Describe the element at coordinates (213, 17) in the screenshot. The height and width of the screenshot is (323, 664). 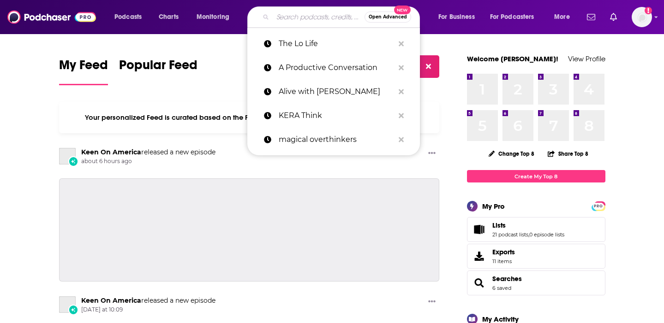
I see `span: Monitoring` at that location.